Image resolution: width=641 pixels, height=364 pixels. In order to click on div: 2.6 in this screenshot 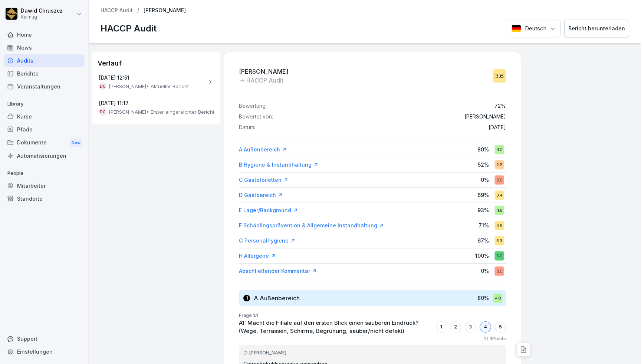, I will do `click(499, 164)`.